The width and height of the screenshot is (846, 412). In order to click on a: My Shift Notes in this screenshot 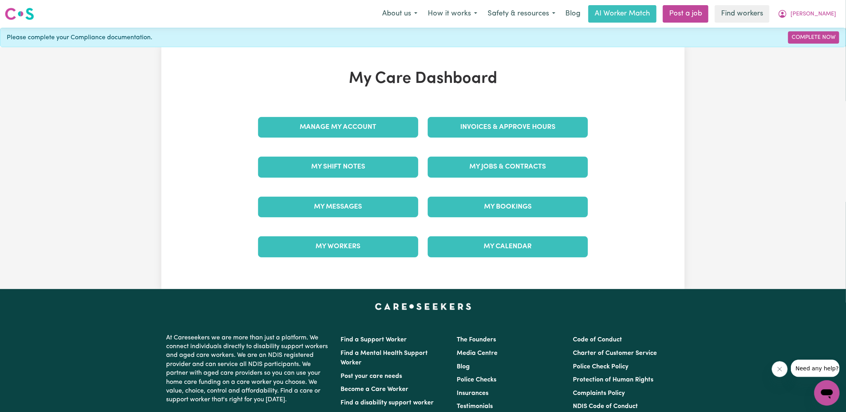, I will do `click(338, 167)`.